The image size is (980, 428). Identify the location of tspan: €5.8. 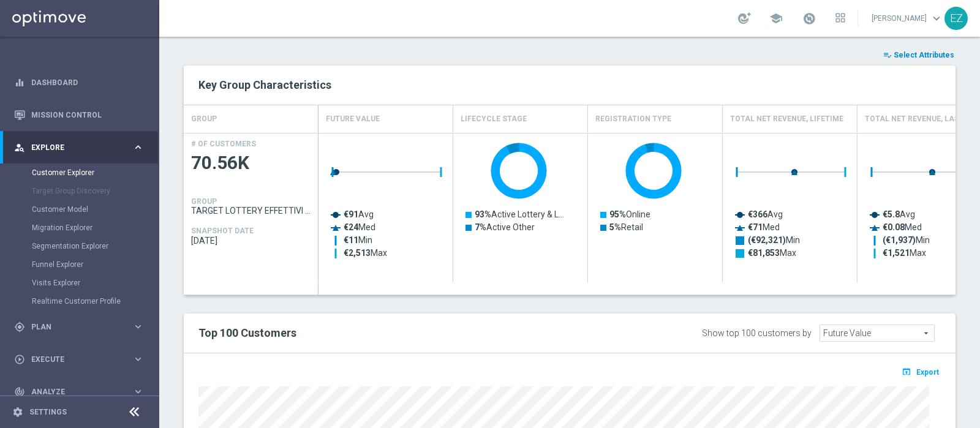
(891, 214).